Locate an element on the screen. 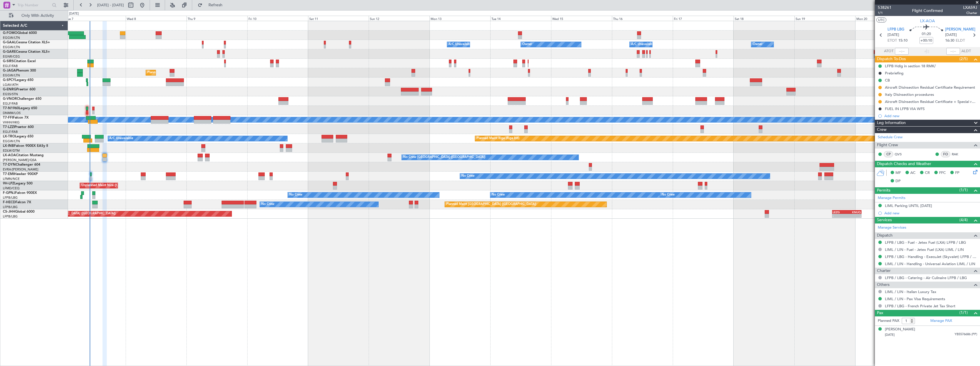  span: (1/1) is located at coordinates (963, 313).